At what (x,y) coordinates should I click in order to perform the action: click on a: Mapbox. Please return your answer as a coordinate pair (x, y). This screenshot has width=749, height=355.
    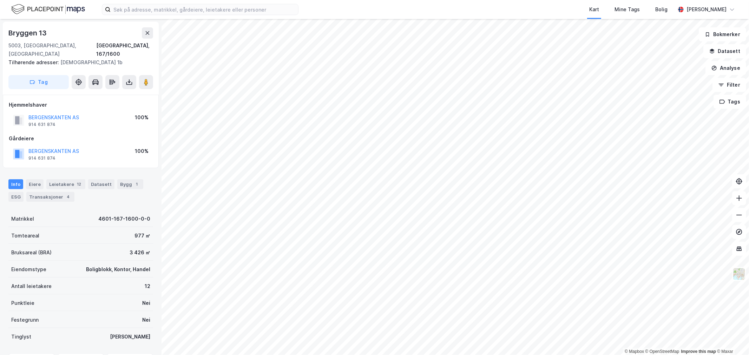
    Looking at the image, I should click on (634, 352).